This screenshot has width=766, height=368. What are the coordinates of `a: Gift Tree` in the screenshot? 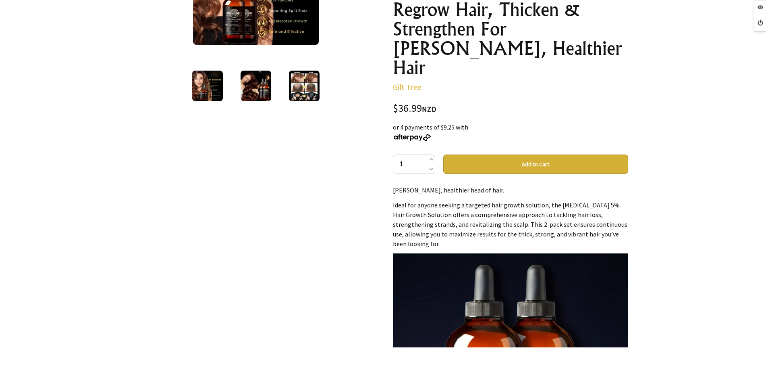 It's located at (407, 87).